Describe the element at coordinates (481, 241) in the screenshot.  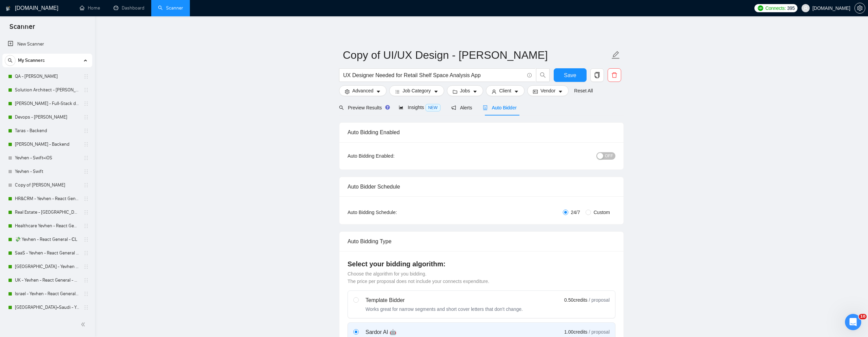
I see `div: Auto Bidding Type` at that location.